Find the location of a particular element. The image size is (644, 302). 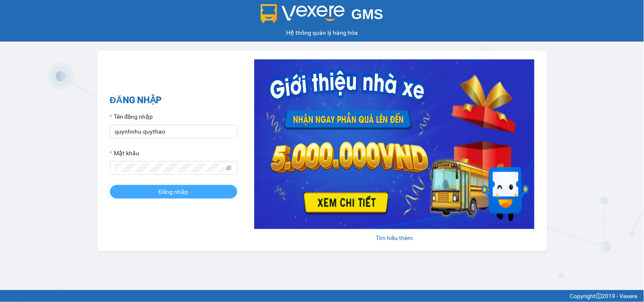

img: logo 2 is located at coordinates (303, 13).